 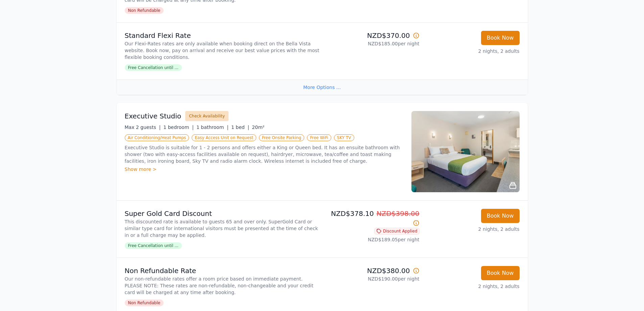 What do you see at coordinates (264, 169) in the screenshot?
I see `div: Show more >` at bounding box center [264, 169].